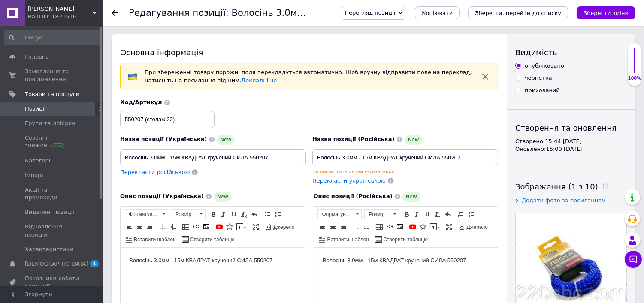 This screenshot has width=644, height=303. What do you see at coordinates (571, 128) in the screenshot?
I see `div: Створення та оновлення` at bounding box center [571, 128].